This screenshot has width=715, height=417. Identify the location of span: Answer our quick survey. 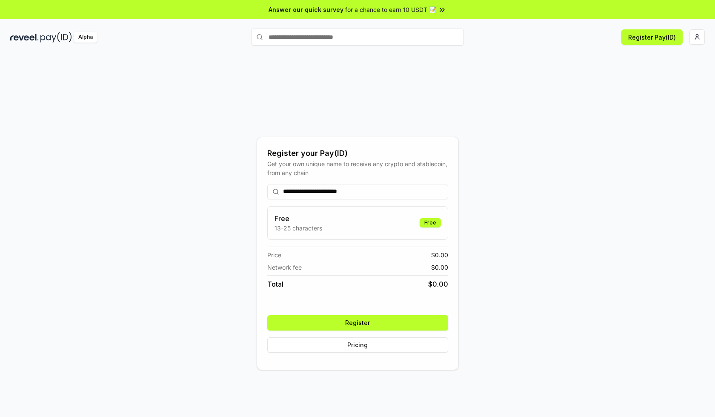
(306, 9).